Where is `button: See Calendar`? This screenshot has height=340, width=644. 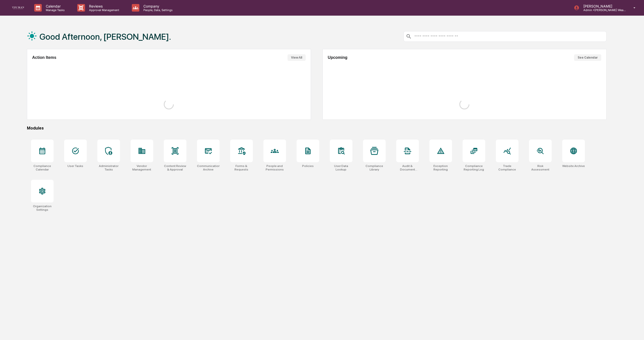 button: See Calendar is located at coordinates (588, 58).